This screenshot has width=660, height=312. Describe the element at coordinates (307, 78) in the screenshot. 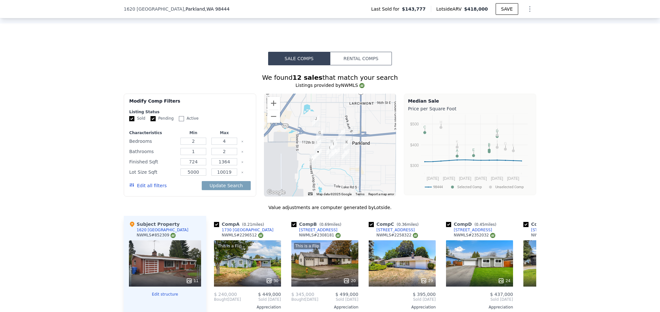

I see `strong: 12 sales` at that location.